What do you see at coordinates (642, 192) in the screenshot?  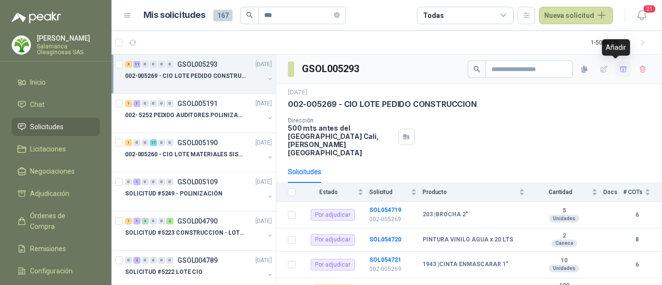 I see `th: # COTs` at bounding box center [642, 192].